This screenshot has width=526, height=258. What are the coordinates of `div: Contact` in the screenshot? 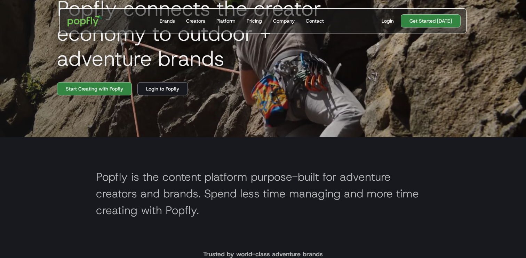 It's located at (315, 21).